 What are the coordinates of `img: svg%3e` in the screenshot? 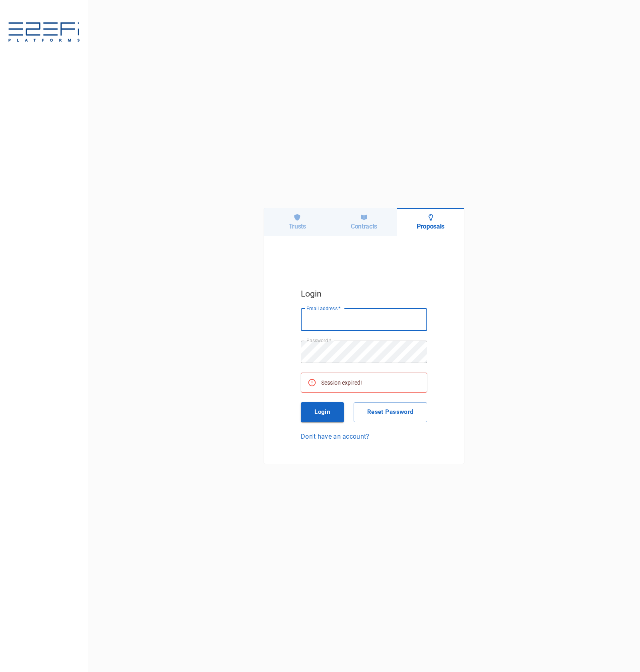 It's located at (44, 33).